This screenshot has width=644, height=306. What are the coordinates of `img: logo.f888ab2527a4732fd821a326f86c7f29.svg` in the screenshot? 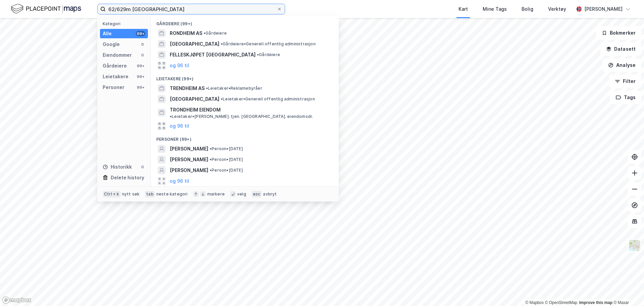 It's located at (46, 9).